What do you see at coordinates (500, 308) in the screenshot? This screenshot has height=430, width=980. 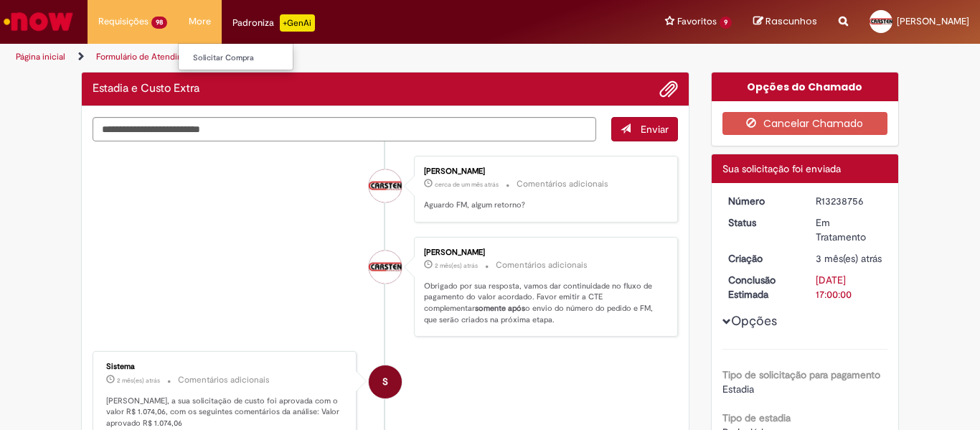 I see `b: somente após` at bounding box center [500, 308].